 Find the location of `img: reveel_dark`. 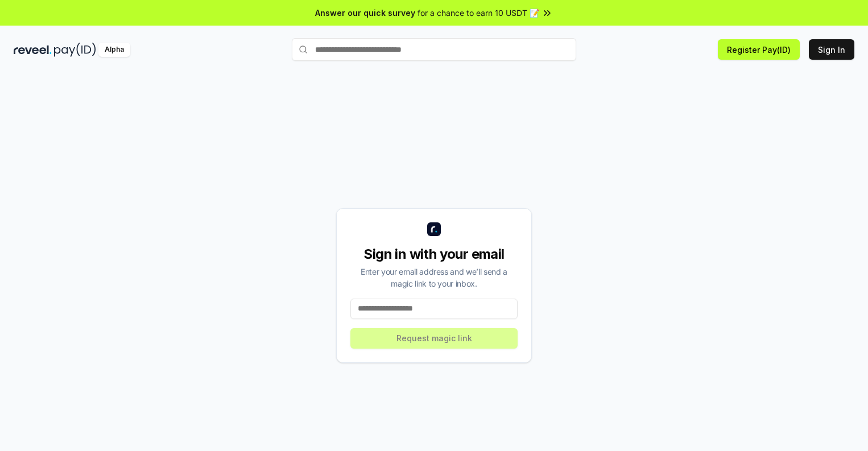

img: reveel_dark is located at coordinates (32, 50).